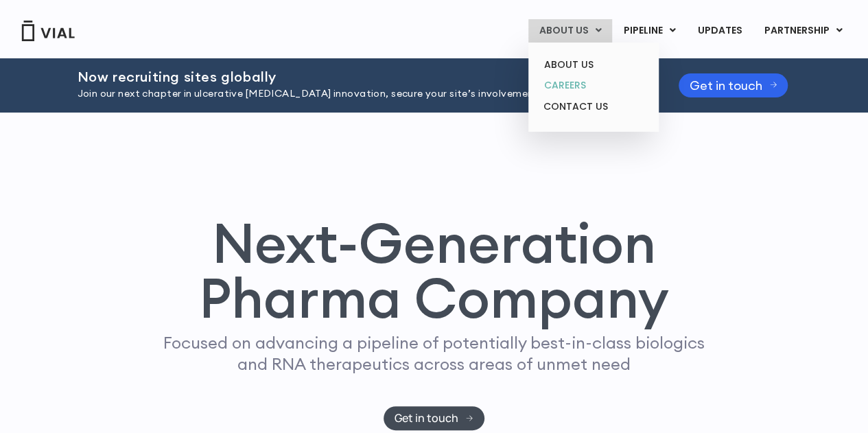 This screenshot has width=868, height=433. What do you see at coordinates (593, 85) in the screenshot?
I see `a: CAREERS` at bounding box center [593, 85].